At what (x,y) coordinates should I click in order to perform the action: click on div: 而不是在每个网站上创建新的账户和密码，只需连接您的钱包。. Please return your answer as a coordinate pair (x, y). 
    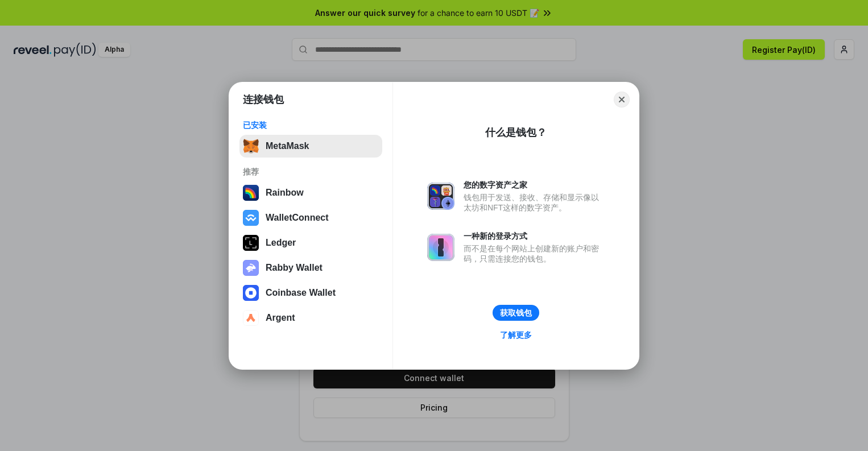
    Looking at the image, I should click on (534, 254).